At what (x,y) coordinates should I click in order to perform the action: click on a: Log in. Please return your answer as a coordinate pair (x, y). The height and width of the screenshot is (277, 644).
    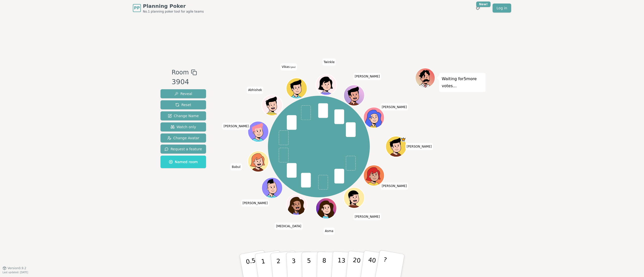
    Looking at the image, I should click on (502, 8).